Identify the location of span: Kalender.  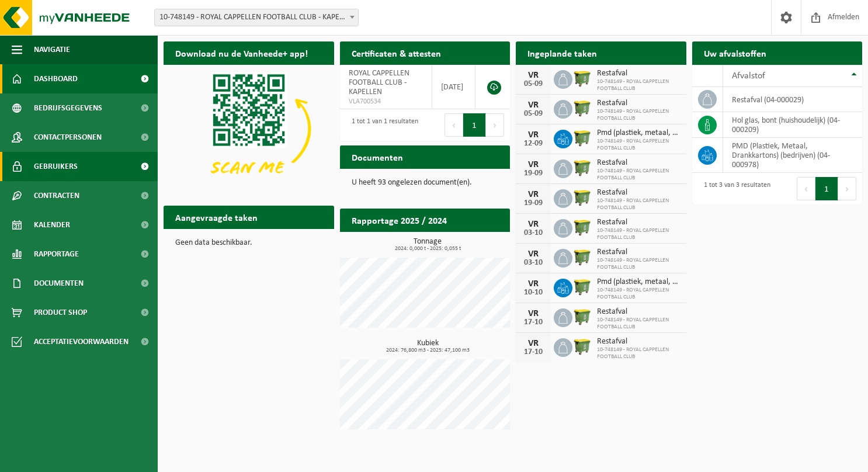
(52, 225).